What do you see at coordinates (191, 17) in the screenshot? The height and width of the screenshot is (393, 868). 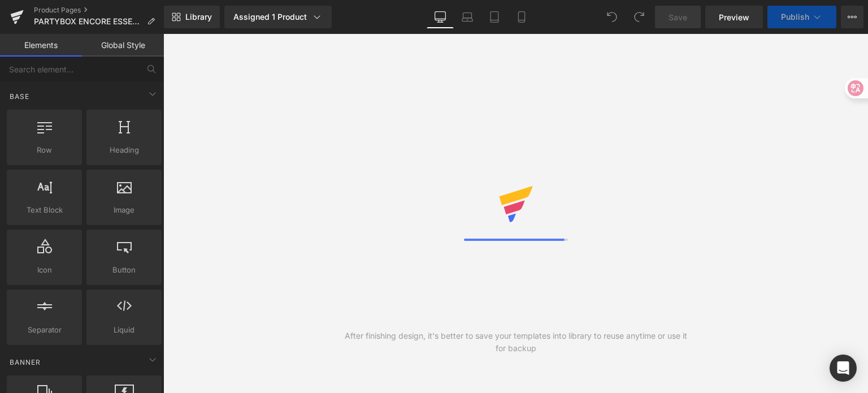 I see `a: New Library` at bounding box center [191, 17].